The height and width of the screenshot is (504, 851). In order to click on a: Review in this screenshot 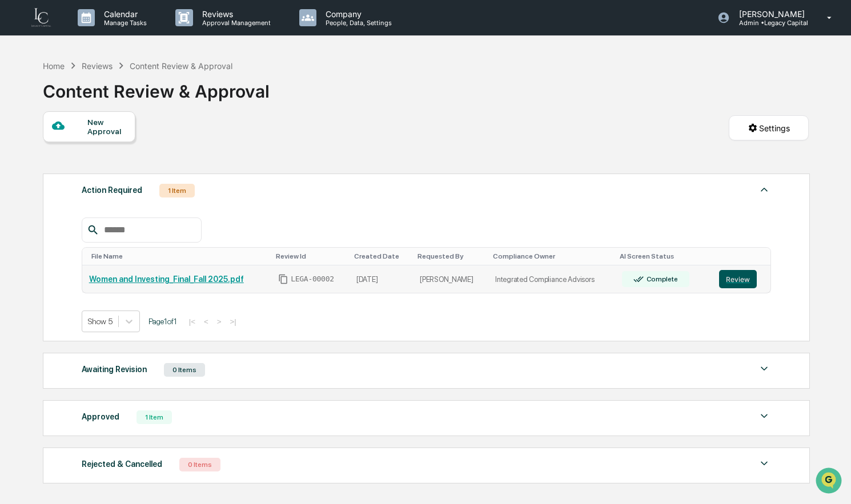, I will do `click(741, 279)`.